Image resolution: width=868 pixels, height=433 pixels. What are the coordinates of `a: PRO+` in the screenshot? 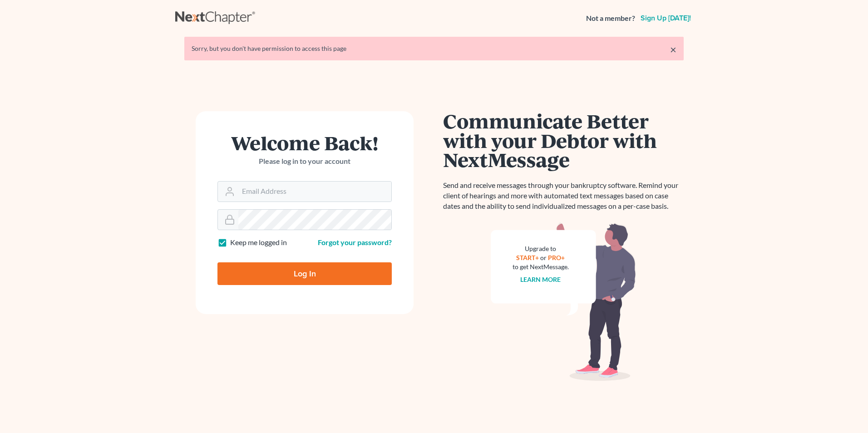 It's located at (556, 257).